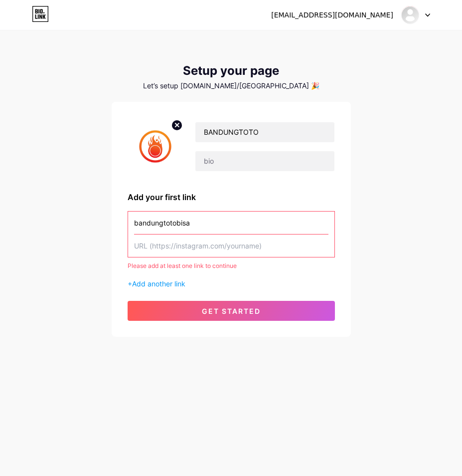 This screenshot has width=462, height=476. What do you see at coordinates (231, 311) in the screenshot?
I see `span: get started` at bounding box center [231, 311].